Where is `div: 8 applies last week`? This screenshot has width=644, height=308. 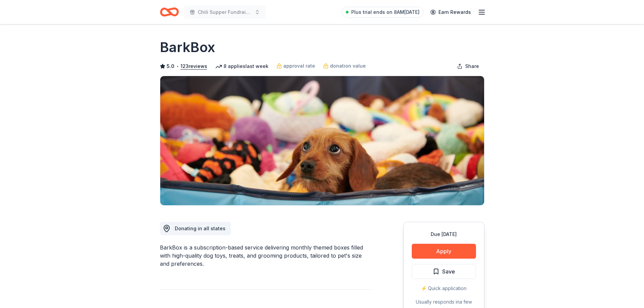
div: 8 applies last week is located at coordinates (242, 67).